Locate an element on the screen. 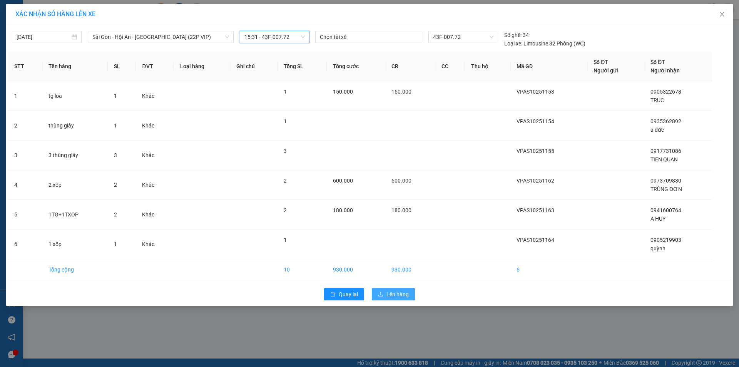  td: 5 is located at coordinates (25, 214).